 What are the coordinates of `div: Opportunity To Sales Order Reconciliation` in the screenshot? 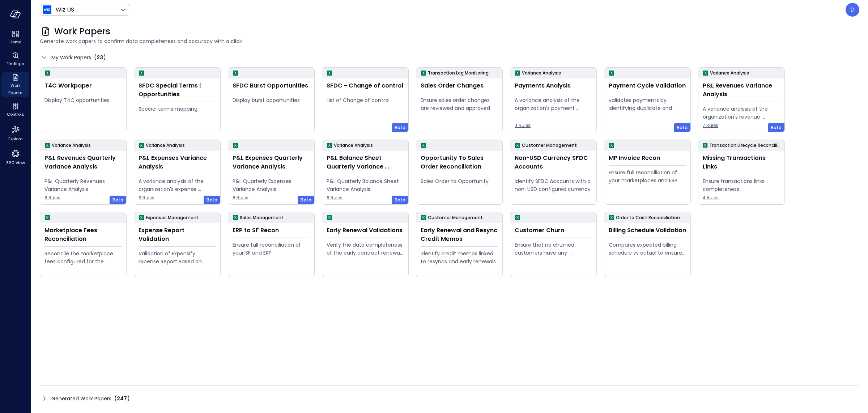 It's located at (460, 163).